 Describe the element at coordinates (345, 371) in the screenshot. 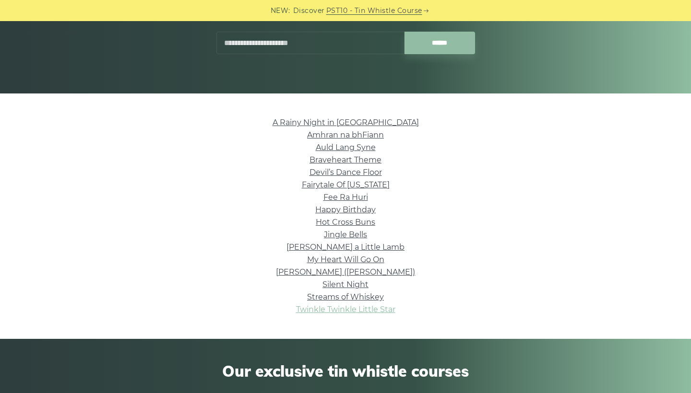

I see `span: Our exclusive tin whistle courses` at that location.